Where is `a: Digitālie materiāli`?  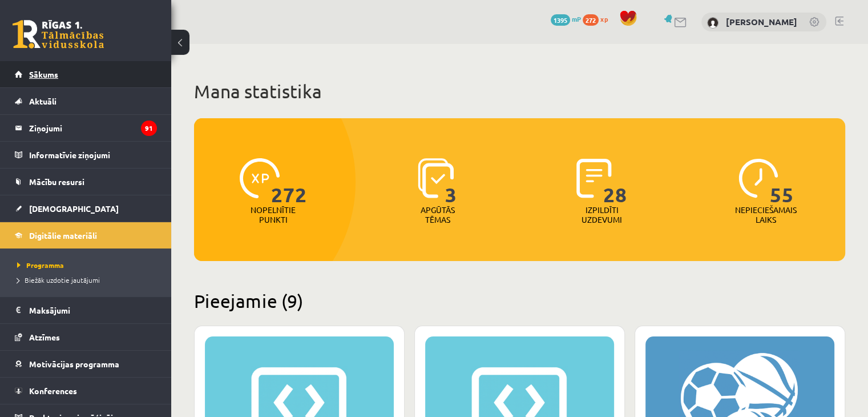 a: Digitālie materiāli is located at coordinates (86, 236).